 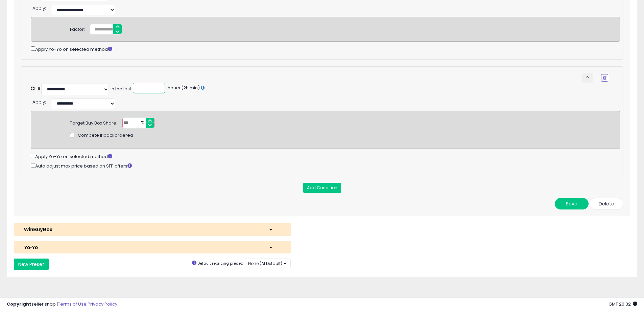 I want to click on span: None (AI Default), so click(x=265, y=263).